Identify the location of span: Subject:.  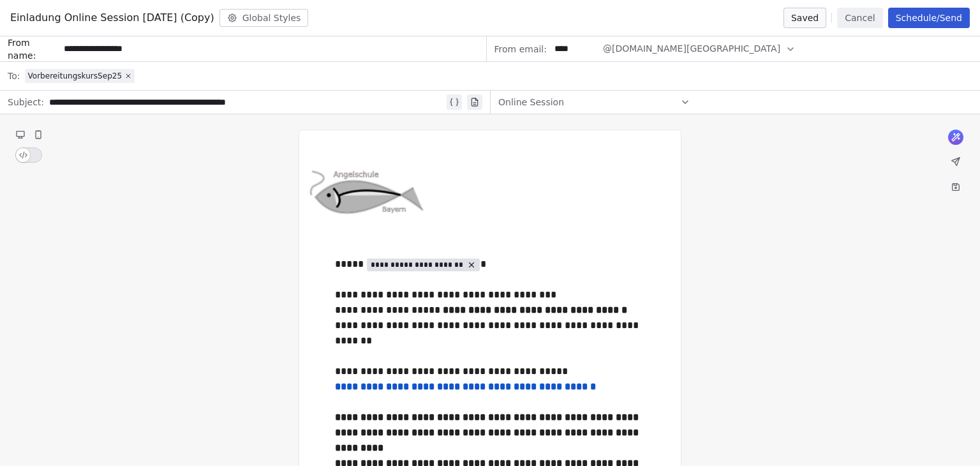
(26, 104).